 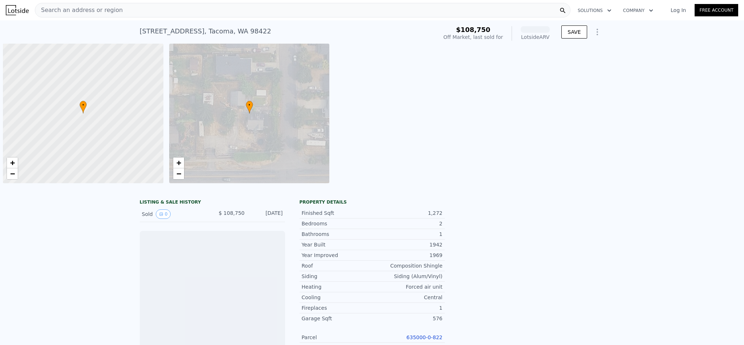 I want to click on a: Free Account, so click(x=716, y=10).